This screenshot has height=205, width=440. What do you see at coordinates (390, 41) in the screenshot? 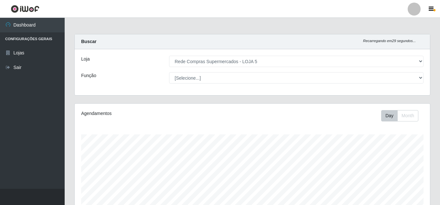
I see `i: Recarregando em 29 segundos...` at bounding box center [390, 41].